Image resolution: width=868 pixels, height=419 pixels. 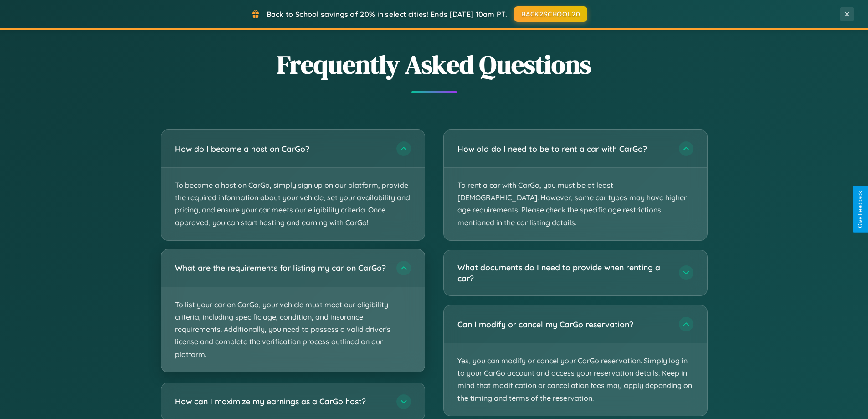 I want to click on h3: What documents do I need to provide when renting a car?, so click(x=564, y=273).